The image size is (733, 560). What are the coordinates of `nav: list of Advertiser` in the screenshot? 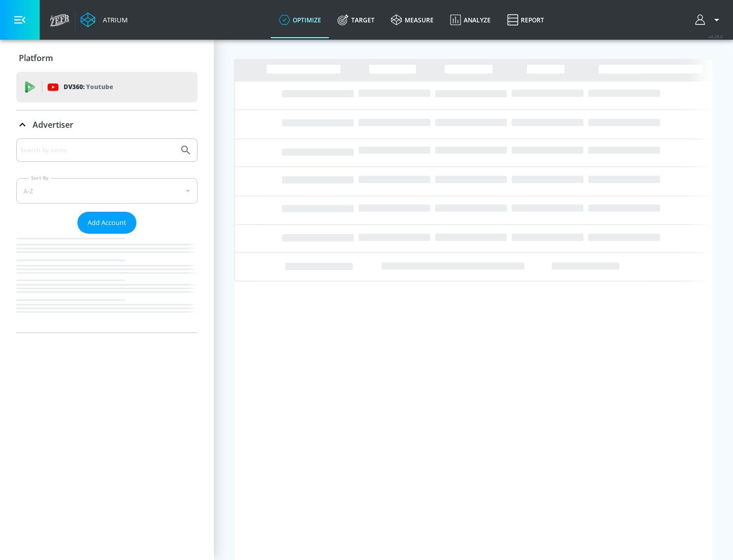 It's located at (106, 283).